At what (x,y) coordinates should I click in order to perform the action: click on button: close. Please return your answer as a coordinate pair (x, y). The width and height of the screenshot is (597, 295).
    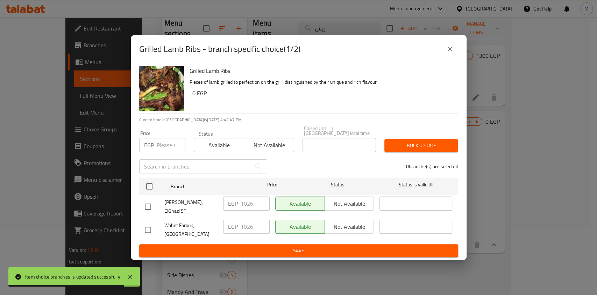
    Looking at the image, I should click on (450, 49).